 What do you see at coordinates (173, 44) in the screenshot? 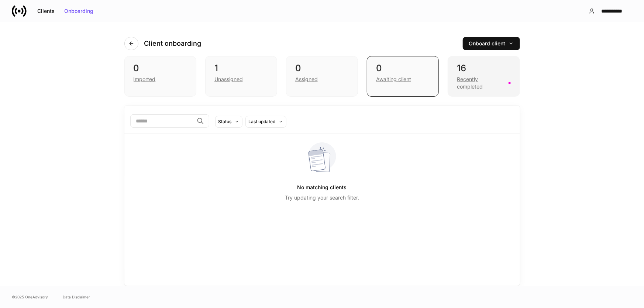
I see `h4: Client onboarding` at bounding box center [173, 44].